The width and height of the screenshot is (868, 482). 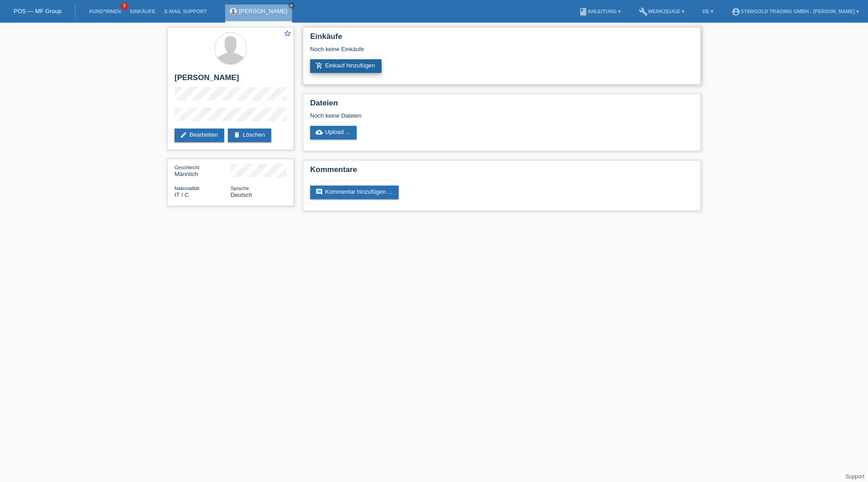 I want to click on a: editBearbeiten, so click(x=200, y=135).